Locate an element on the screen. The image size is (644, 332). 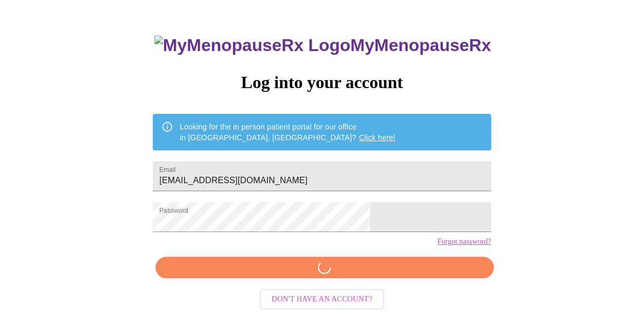
img: MyMenopauseRx Logo is located at coordinates (252, 45).